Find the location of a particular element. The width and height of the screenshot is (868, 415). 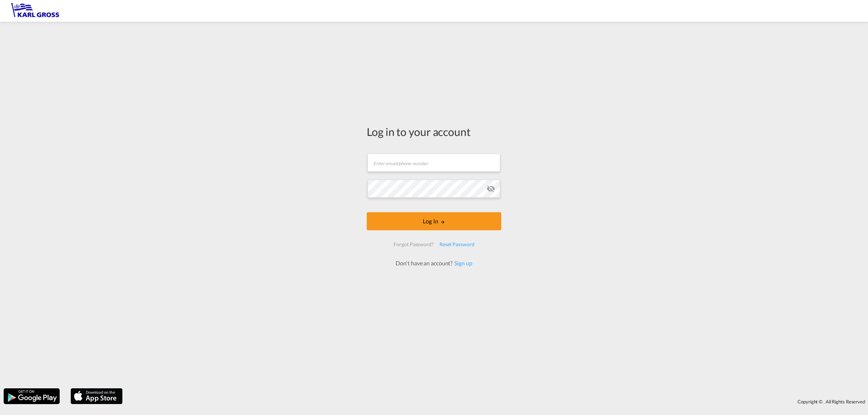

a: Sign up is located at coordinates (462, 263).